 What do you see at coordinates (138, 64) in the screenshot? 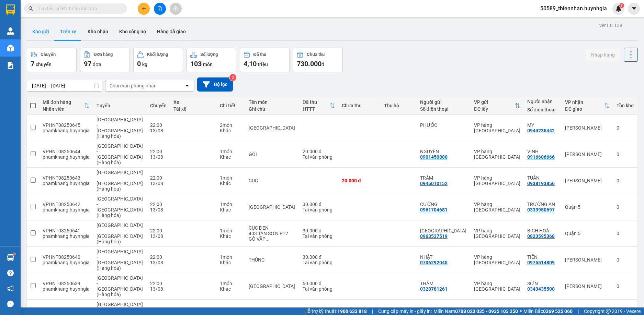
I see `span: 0` at bounding box center [138, 64].